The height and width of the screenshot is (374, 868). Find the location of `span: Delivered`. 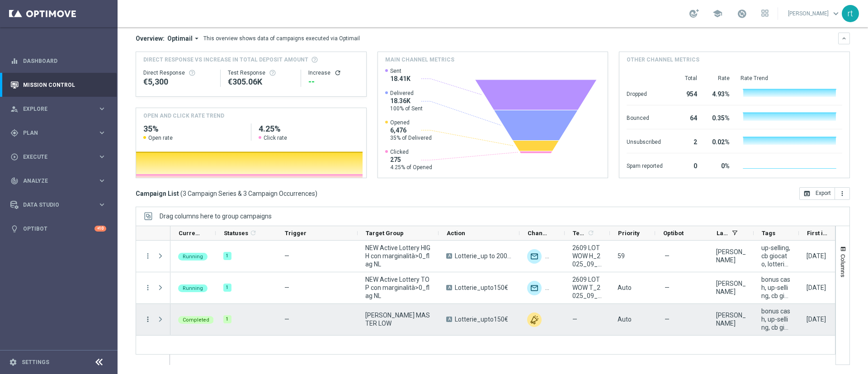

span: Delivered is located at coordinates (407, 93).